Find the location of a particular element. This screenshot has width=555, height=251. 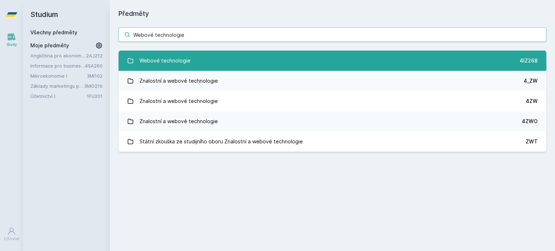

a: Státní zkouška ze studijního oboru Znalostní a webové technologie ZWT is located at coordinates (333, 142).